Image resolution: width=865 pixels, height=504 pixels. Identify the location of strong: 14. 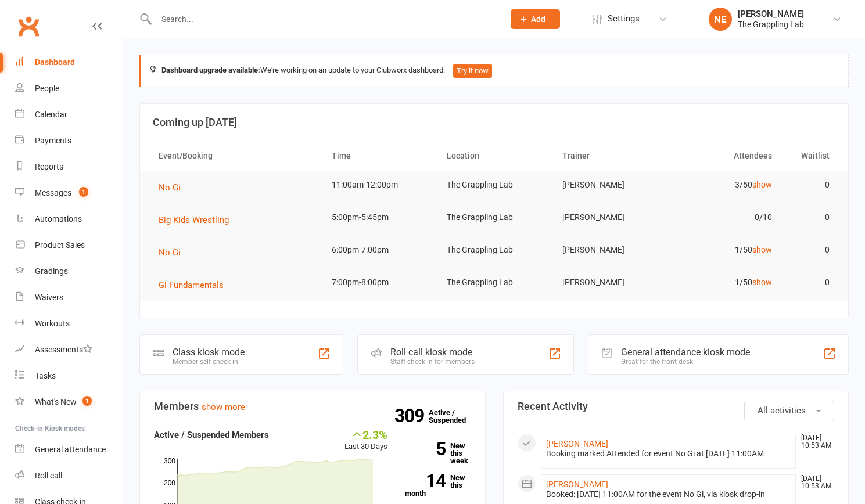
(425, 480).